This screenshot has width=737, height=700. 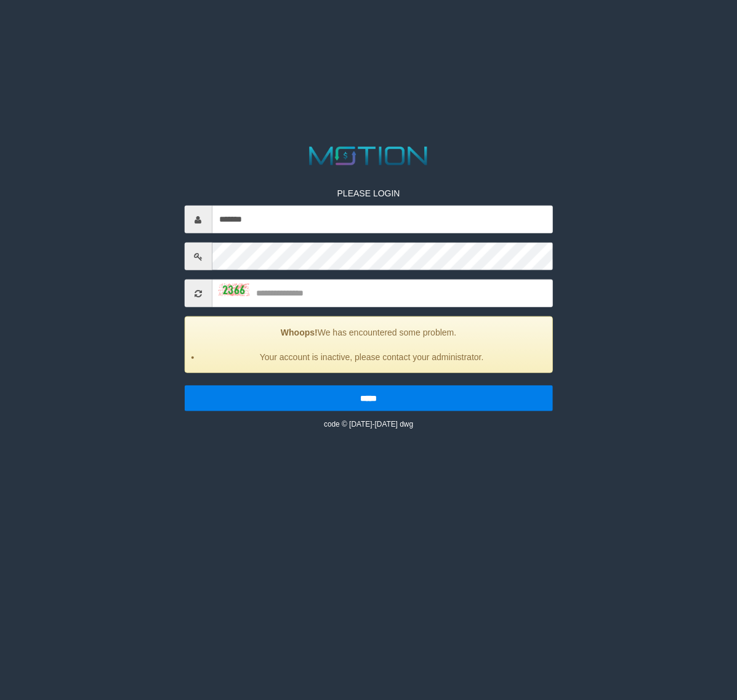 What do you see at coordinates (371, 357) in the screenshot?
I see `li: Your account is inactive, please contact your administrator.` at bounding box center [371, 357].